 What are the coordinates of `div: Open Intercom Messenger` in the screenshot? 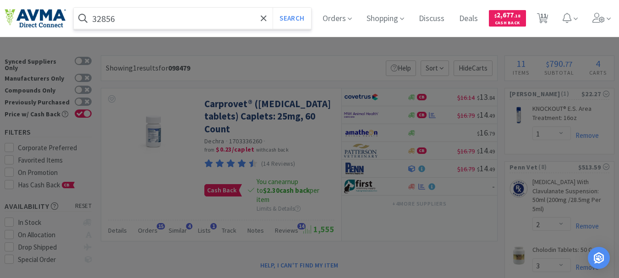 It's located at (598, 258).